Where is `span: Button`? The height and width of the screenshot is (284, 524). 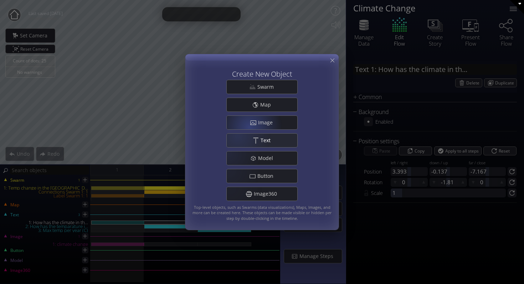
span: Button is located at coordinates (267, 176).